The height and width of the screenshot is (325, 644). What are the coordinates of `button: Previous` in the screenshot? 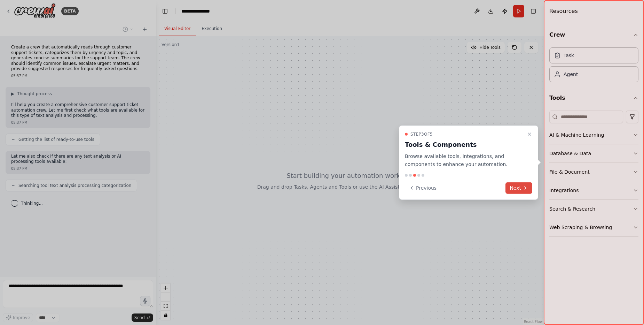 It's located at (422, 188).